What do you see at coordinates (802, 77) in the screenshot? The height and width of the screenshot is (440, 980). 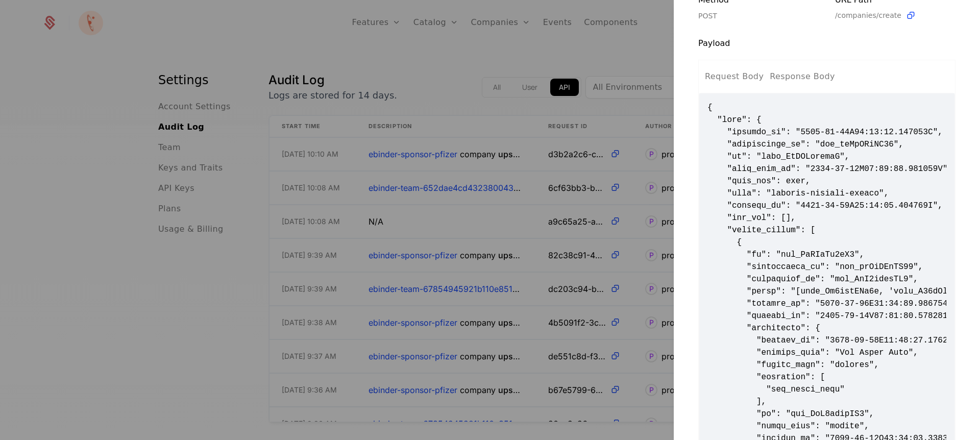 I see `div: Response Body` at bounding box center [802, 77].